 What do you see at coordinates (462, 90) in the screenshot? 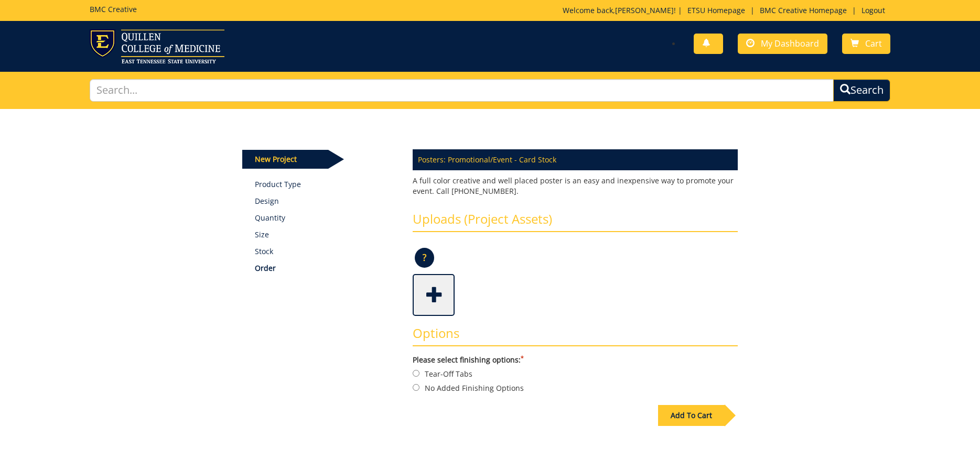
I see `input: Search...` at bounding box center [462, 90].